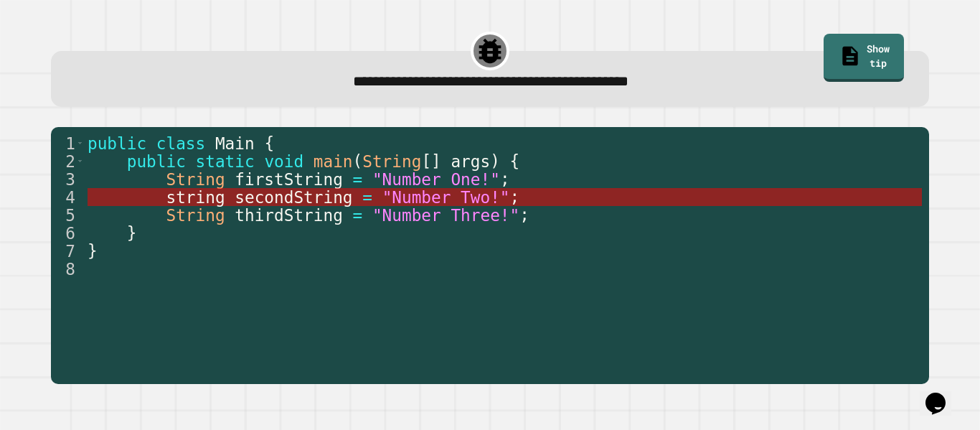 The height and width of the screenshot is (430, 980). What do you see at coordinates (293, 197) in the screenshot?
I see `span: secondString` at bounding box center [293, 197].